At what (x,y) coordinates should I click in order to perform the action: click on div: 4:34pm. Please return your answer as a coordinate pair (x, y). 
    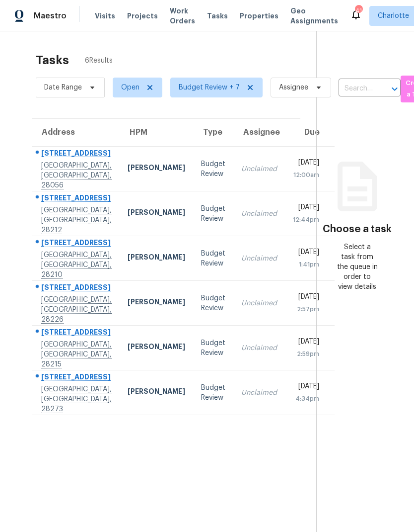
    Looking at the image, I should click on (306, 399).